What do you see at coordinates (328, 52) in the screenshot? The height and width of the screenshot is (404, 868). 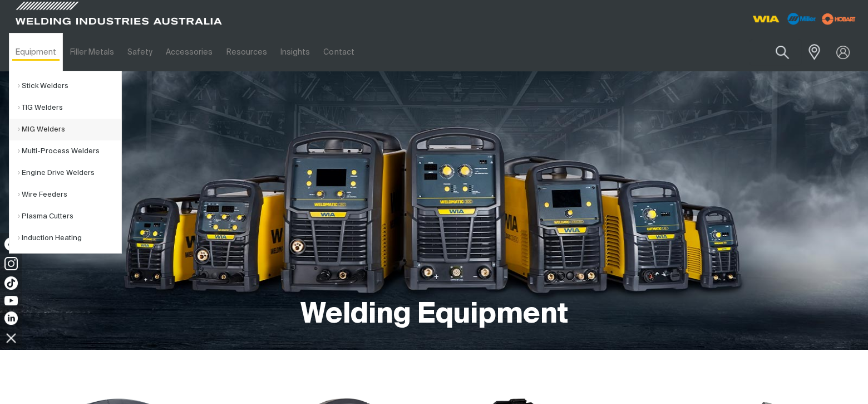 I see `nav: Main` at bounding box center [328, 52].